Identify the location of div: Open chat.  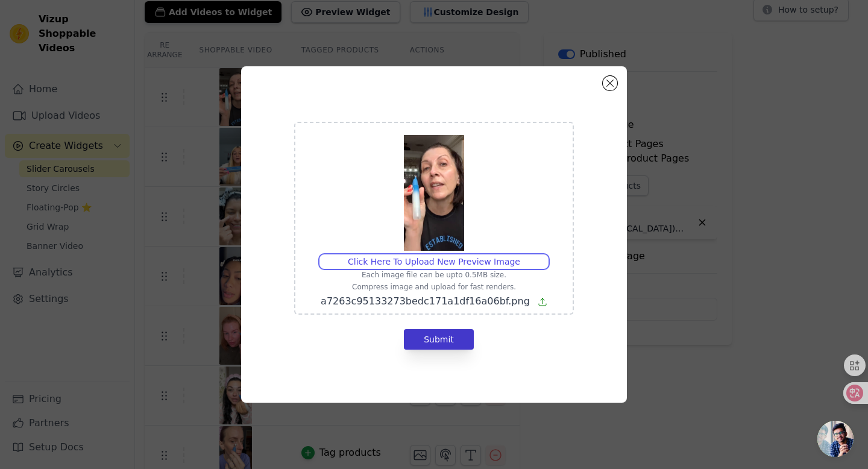
(835, 439).